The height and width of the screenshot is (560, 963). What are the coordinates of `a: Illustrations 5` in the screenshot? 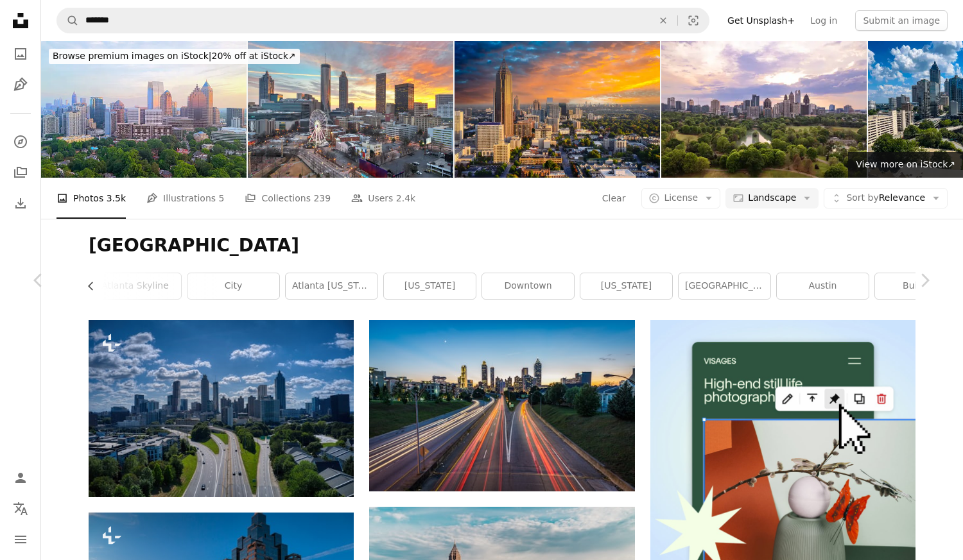 It's located at (185, 198).